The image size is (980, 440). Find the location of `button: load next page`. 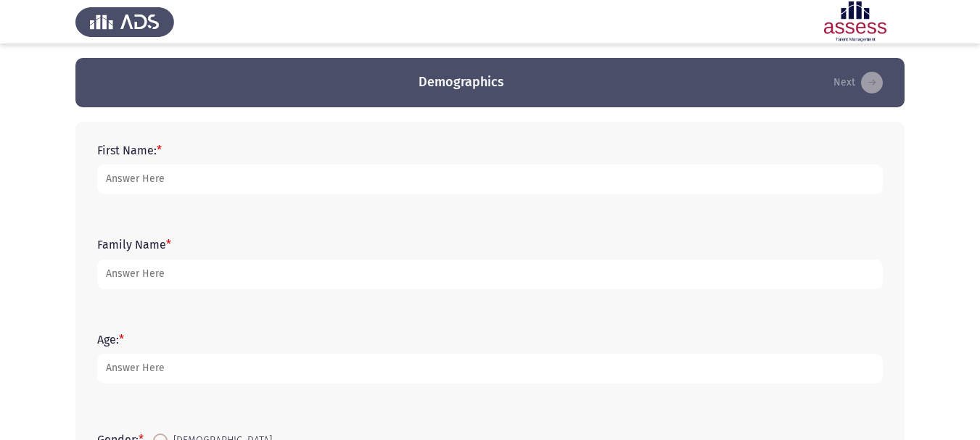

button: load next page is located at coordinates (858, 83).